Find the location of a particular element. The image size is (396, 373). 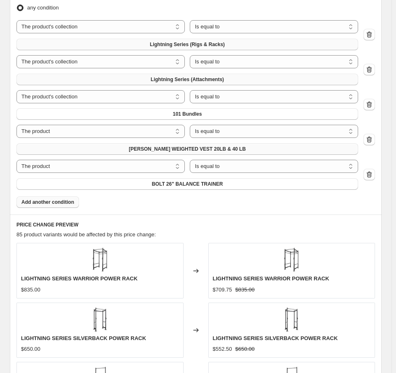

button: Lightning Series (Rigs & Racks) is located at coordinates (187, 44).